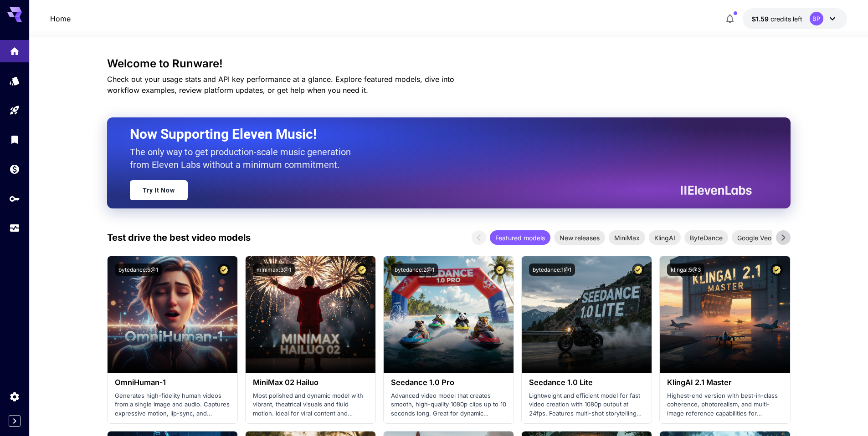 The height and width of the screenshot is (436, 868). Describe the element at coordinates (15, 110) in the screenshot. I see `div: Playground` at that location.